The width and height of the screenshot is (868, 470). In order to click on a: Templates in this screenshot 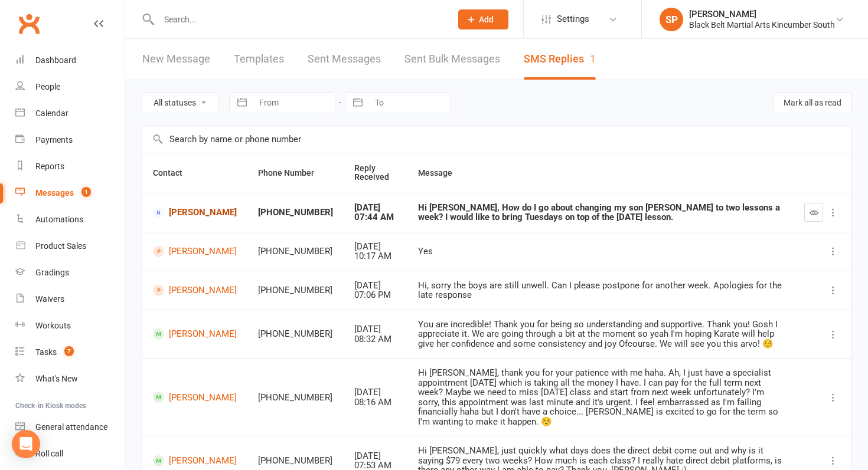, I will do `click(258, 59)`.